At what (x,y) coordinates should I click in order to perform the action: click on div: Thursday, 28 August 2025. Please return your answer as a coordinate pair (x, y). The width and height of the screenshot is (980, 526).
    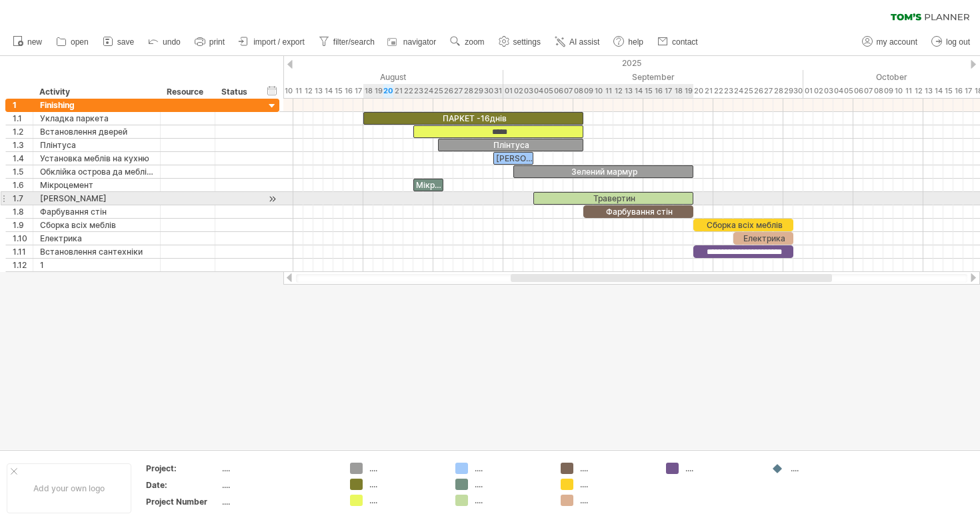
    Looking at the image, I should click on (468, 91).